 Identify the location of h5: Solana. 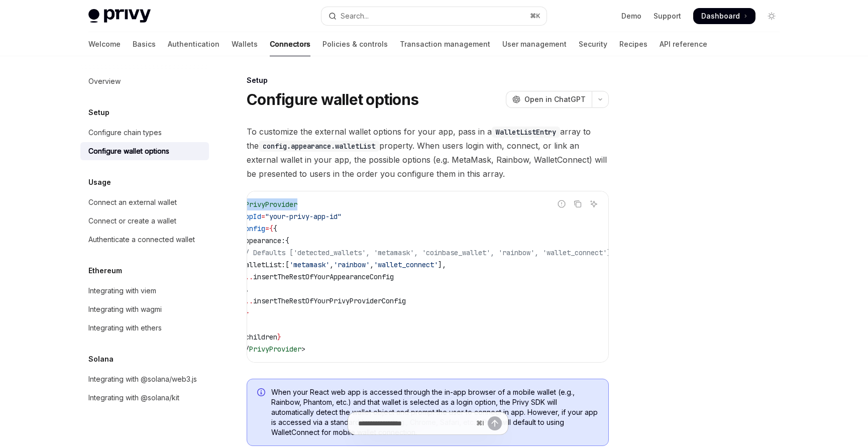
(101, 359).